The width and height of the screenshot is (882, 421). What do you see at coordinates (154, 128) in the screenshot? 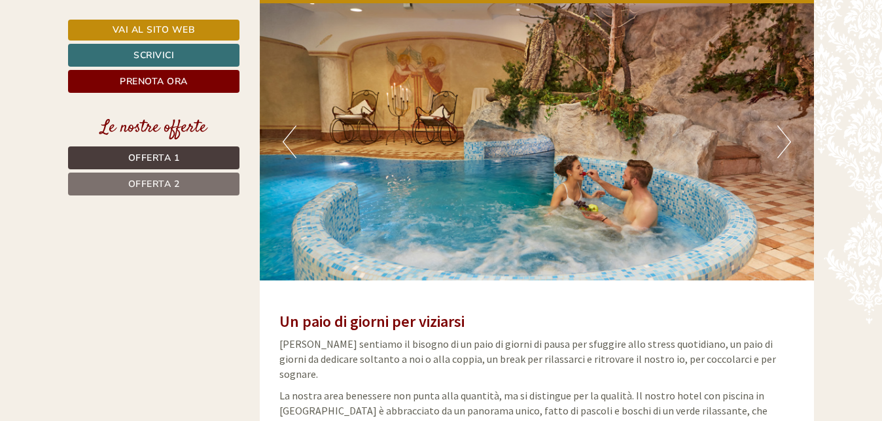
I see `div: Le nostre offerte` at bounding box center [154, 128].